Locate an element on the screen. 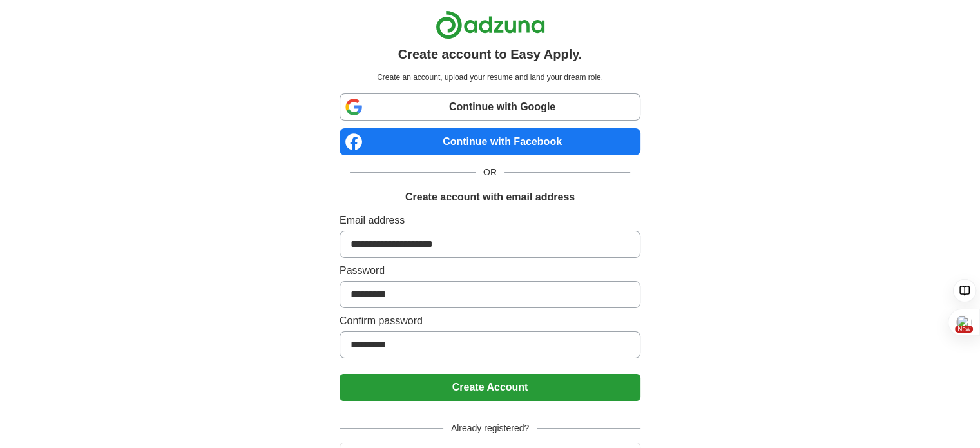 The image size is (980, 448). label: Confirm password is located at coordinates (490, 321).